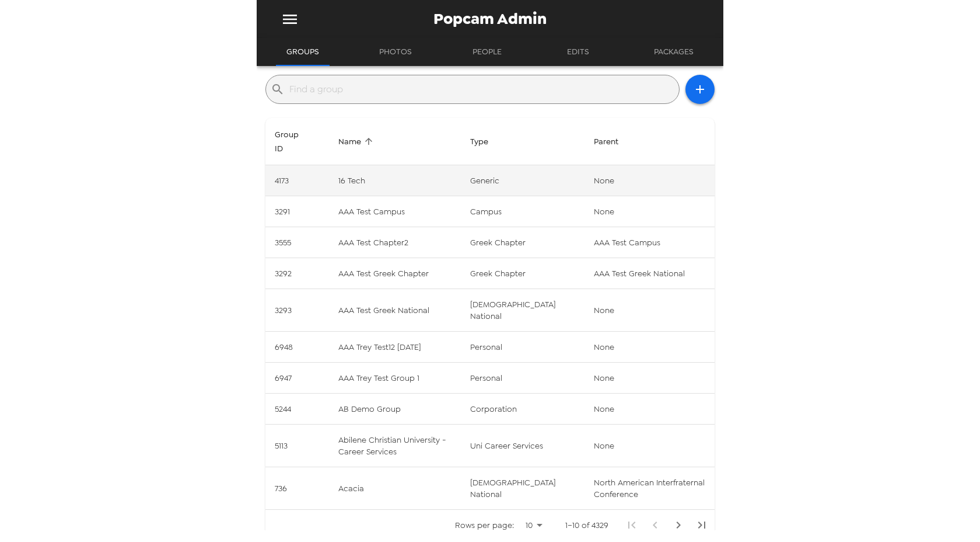 This screenshot has height=542, width=980. Describe the element at coordinates (297, 446) in the screenshot. I see `td: 5113` at that location.